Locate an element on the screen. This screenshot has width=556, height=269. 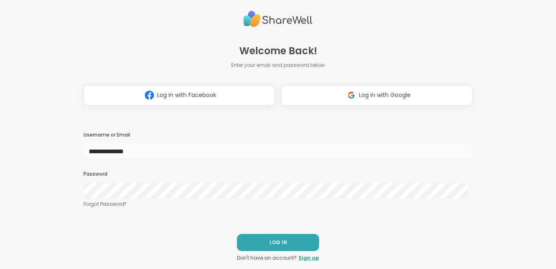
h3: Password is located at coordinates (278, 174).